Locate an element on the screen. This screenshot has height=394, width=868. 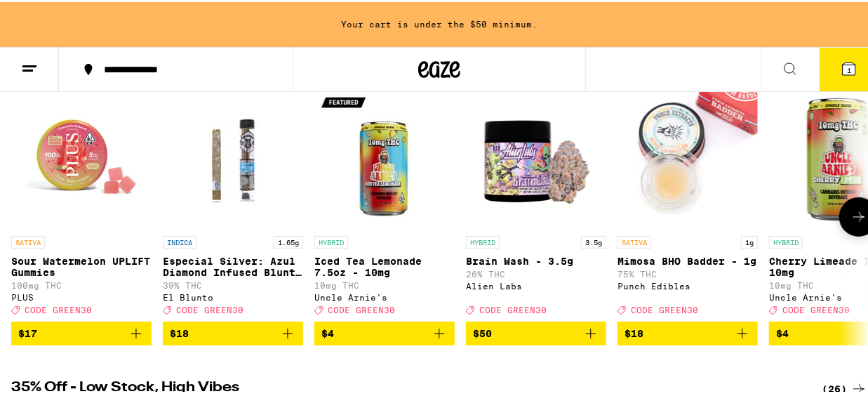
span: $17 is located at coordinates (27, 331).